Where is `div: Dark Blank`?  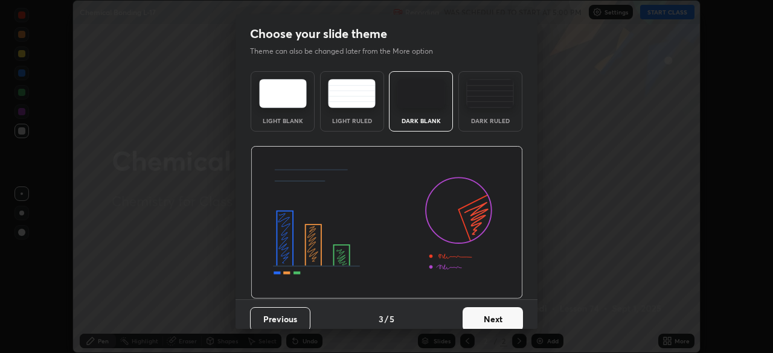
div: Dark Blank is located at coordinates (421, 121).